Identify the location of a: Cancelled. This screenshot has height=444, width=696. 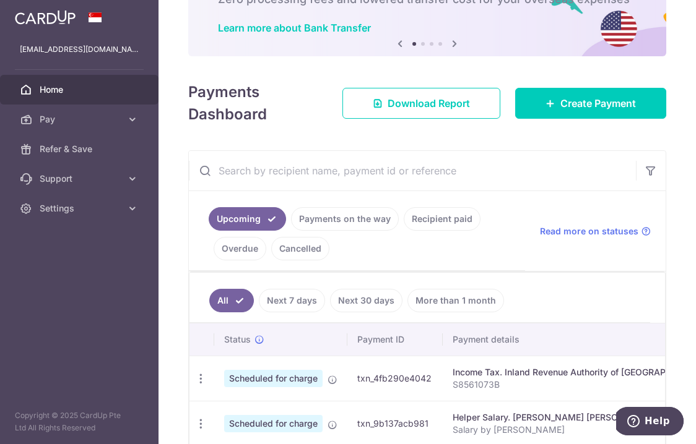
(300, 249).